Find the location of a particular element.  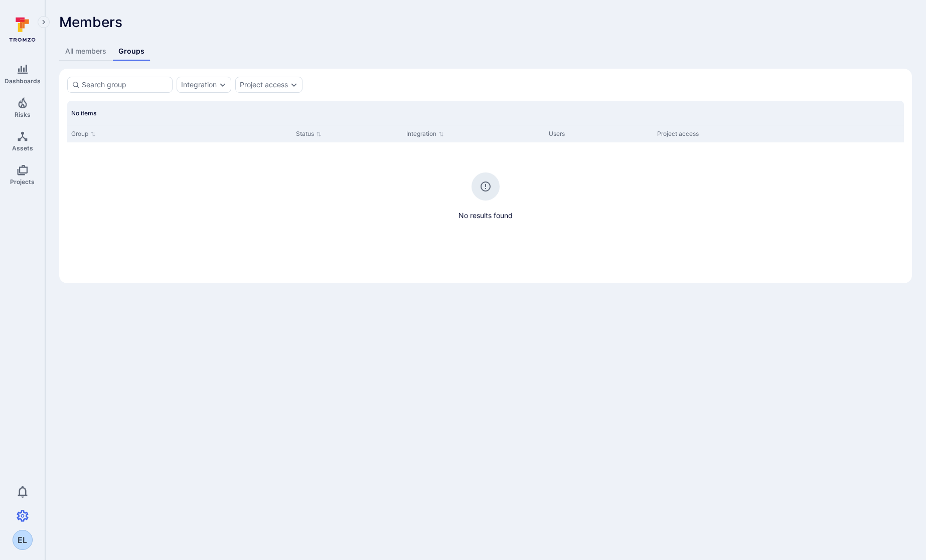

span: Projects is located at coordinates (22, 182).